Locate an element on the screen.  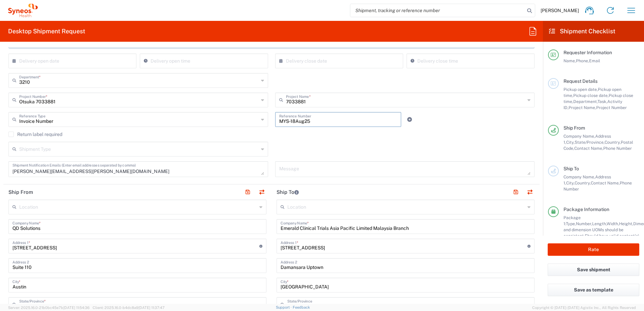
a: Add Reference is located at coordinates (410, 119).